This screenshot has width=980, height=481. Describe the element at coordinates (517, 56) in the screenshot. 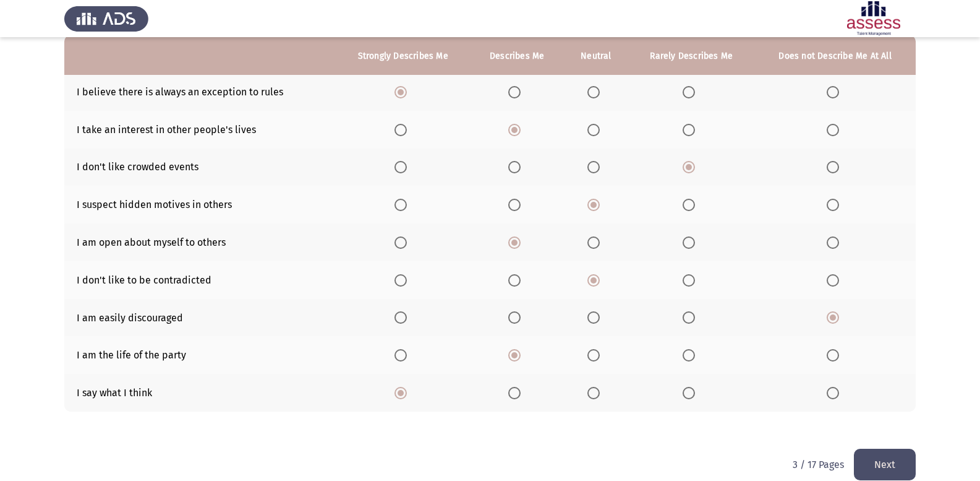

I see `th: Describes Me` at that location.